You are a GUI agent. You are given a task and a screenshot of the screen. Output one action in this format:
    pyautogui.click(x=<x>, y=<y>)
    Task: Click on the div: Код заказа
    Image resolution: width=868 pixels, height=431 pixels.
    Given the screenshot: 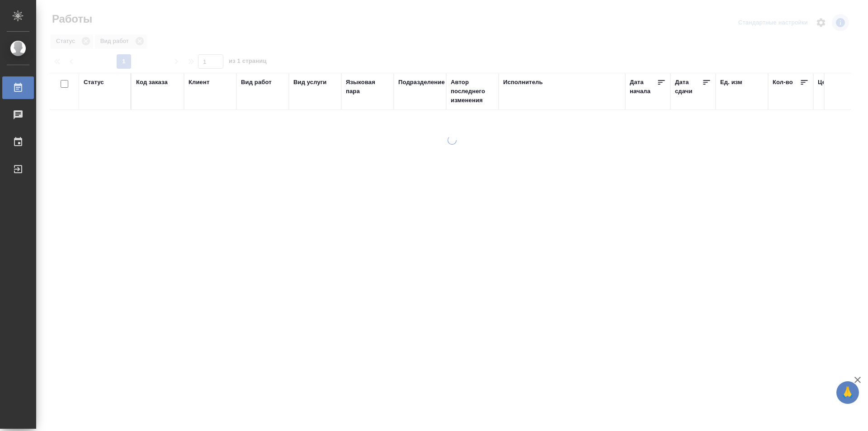 What is the action you would take?
    pyautogui.click(x=152, y=82)
    